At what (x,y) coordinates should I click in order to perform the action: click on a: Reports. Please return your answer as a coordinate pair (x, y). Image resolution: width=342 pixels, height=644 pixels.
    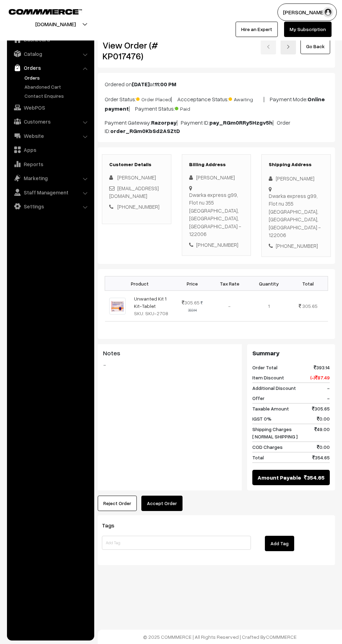
    Looking at the image, I should click on (50, 164).